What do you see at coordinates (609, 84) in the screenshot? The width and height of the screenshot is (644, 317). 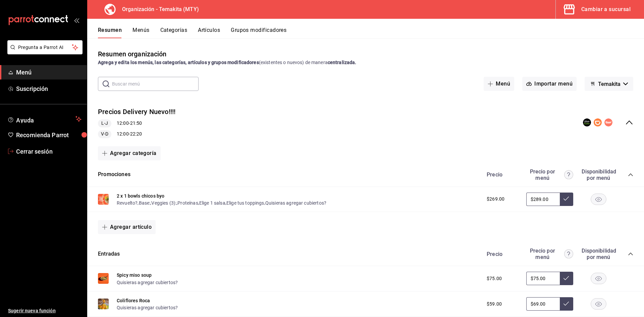 I see `button: Temakita` at bounding box center [609, 84].